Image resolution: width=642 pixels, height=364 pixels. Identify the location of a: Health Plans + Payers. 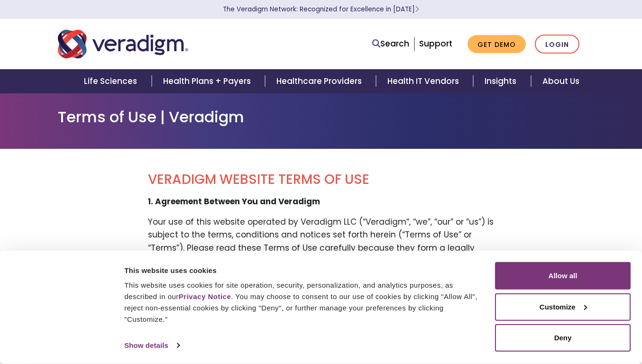
(209, 81).